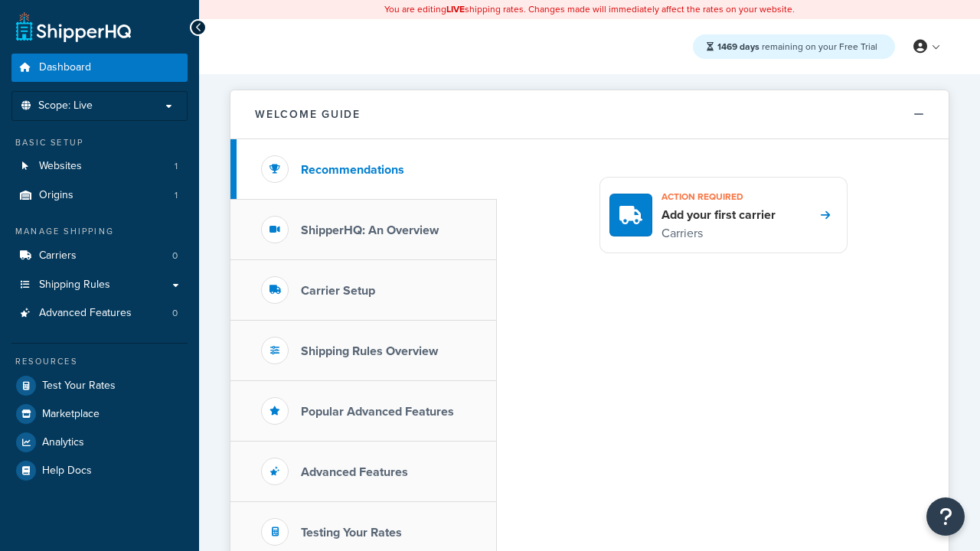 The width and height of the screenshot is (980, 551). Describe the element at coordinates (351, 532) in the screenshot. I see `h3: Testing Your Rates` at that location.